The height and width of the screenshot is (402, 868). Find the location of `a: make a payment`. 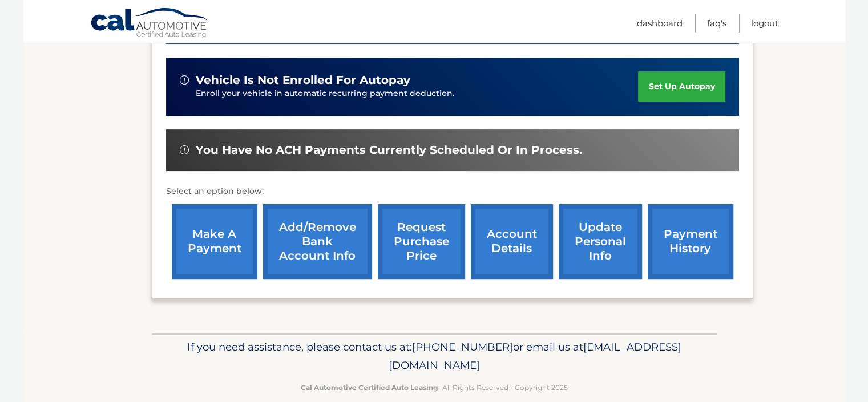

a: make a payment is located at coordinates (214, 241).